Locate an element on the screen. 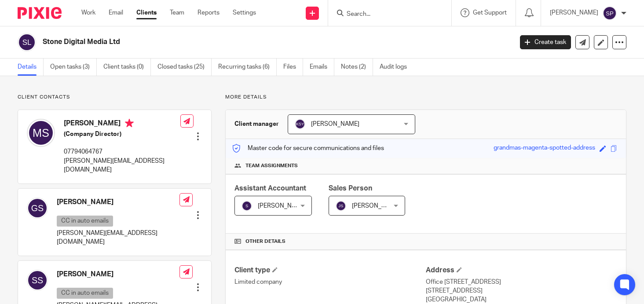 The height and width of the screenshot is (304, 644). h3: Client manager is located at coordinates (256, 124).